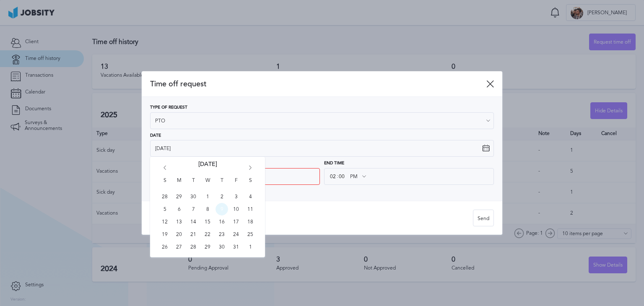 The height and width of the screenshot is (306, 644). What do you see at coordinates (169, 108) in the screenshot?
I see `span: Type of Request` at bounding box center [169, 108].